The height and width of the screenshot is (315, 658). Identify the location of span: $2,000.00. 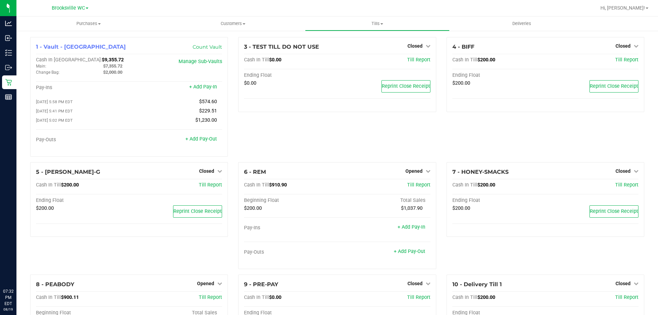
(113, 72).